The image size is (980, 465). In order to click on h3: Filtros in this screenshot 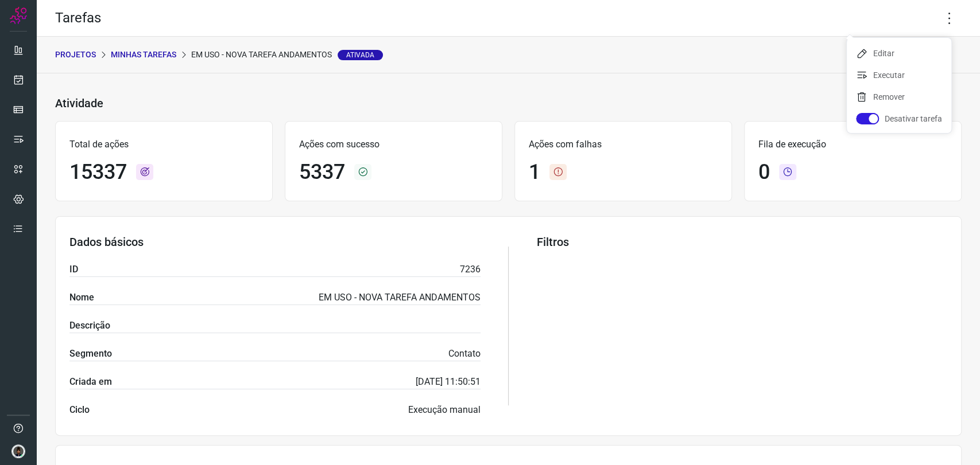, I will do `click(742, 242)`.